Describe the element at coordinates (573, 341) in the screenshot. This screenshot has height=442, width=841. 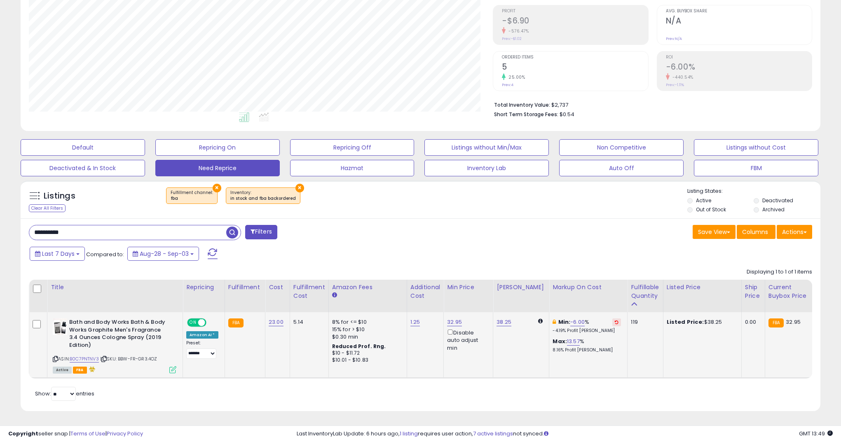
I see `a: 13.57` at that location.